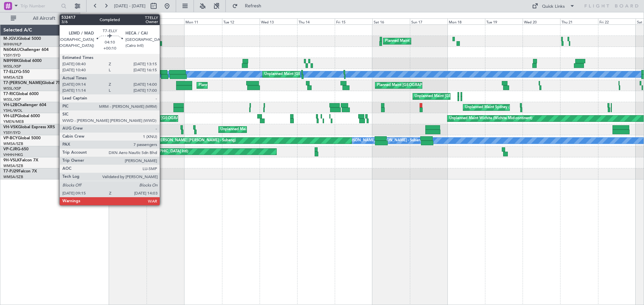  Describe the element at coordinates (21, 116) in the screenshot. I see `a: VH-LEPGlobal 6000` at that location.